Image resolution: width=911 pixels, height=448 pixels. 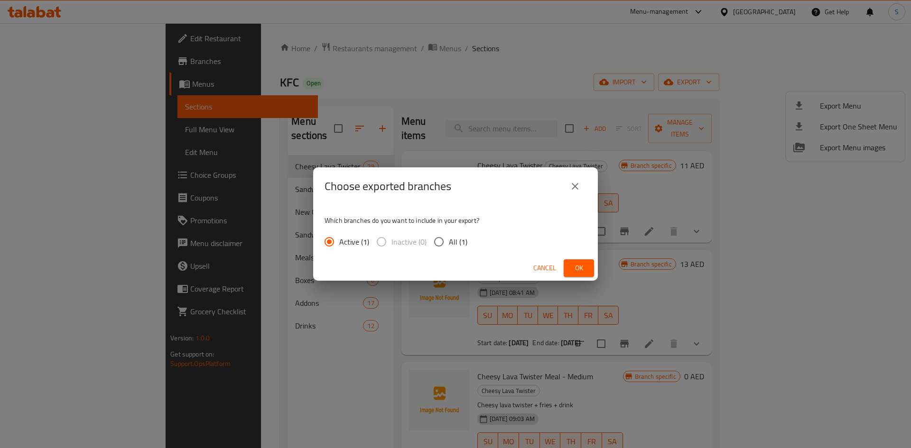 What do you see at coordinates (545, 268) in the screenshot?
I see `span: Cancel` at bounding box center [545, 268].